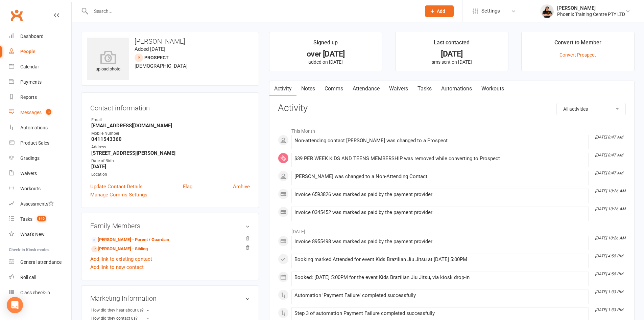  I want to click on div: upload photo, so click(108, 61).